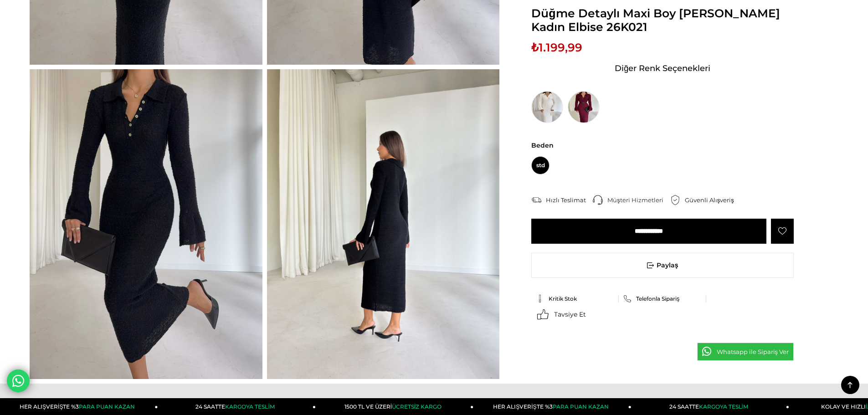 This screenshot has width=868, height=415. I want to click on span: Diğer Renk Seçenekleri, so click(662, 69).